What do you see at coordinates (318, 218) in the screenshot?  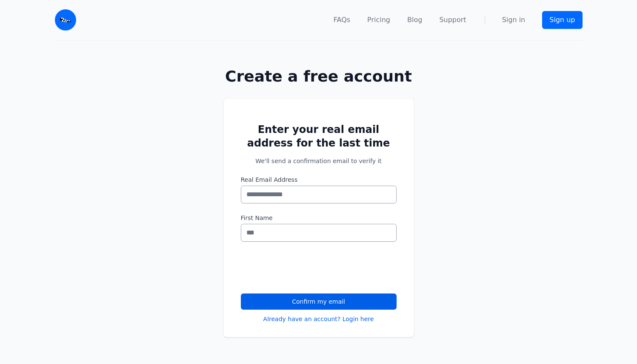 I see `label: First Name` at bounding box center [318, 218].